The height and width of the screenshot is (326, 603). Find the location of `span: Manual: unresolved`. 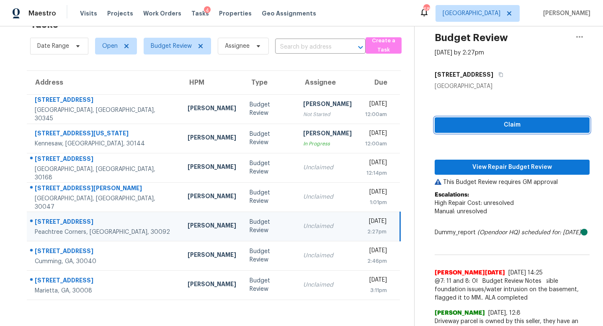

span: Manual: unresolved is located at coordinates (461, 212).